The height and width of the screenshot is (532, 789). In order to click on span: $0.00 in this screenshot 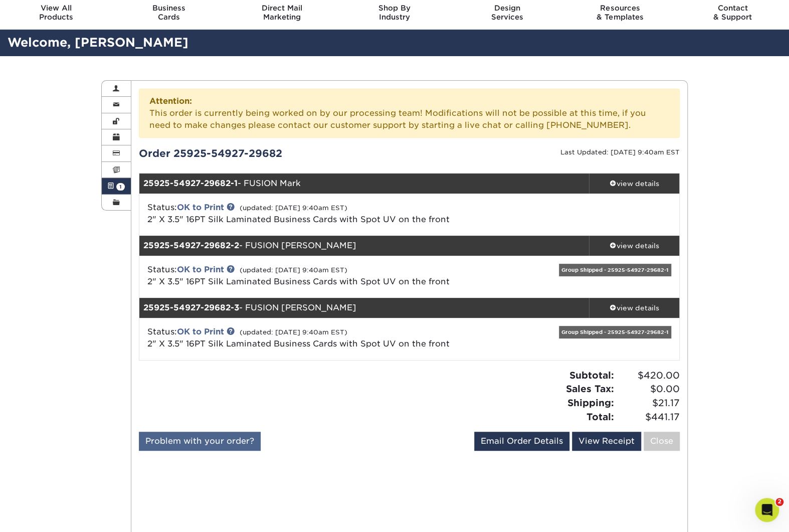, I will do `click(648, 389)`.